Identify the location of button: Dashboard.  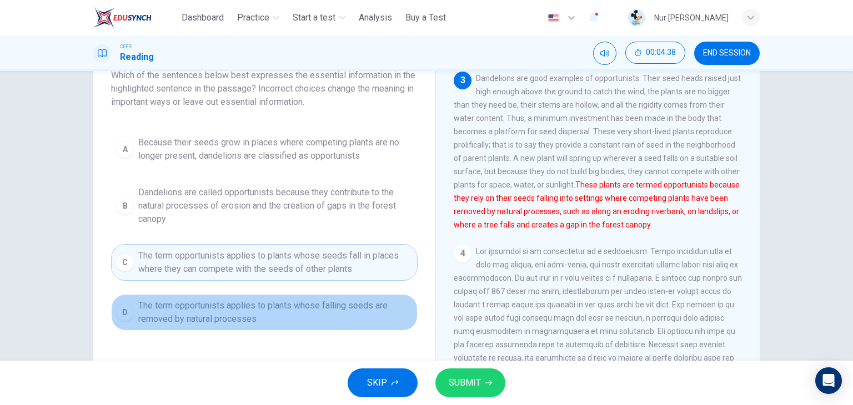
(203, 18).